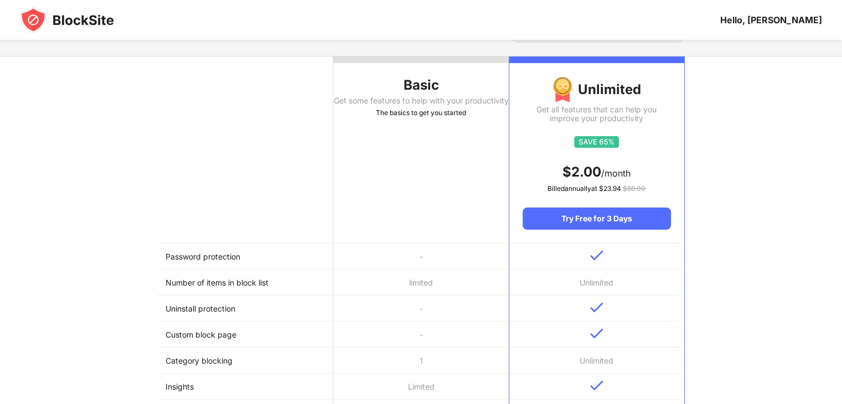  What do you see at coordinates (245, 308) in the screenshot?
I see `td: Uninstall protection` at bounding box center [245, 308].